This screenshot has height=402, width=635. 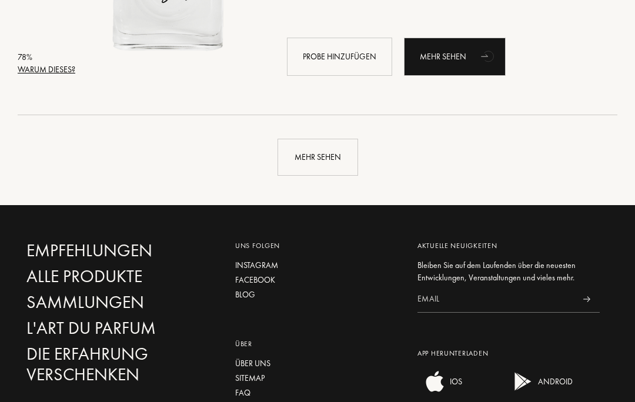 What do you see at coordinates (118, 328) in the screenshot?
I see `div: L'Art du Parfum` at bounding box center [118, 328].